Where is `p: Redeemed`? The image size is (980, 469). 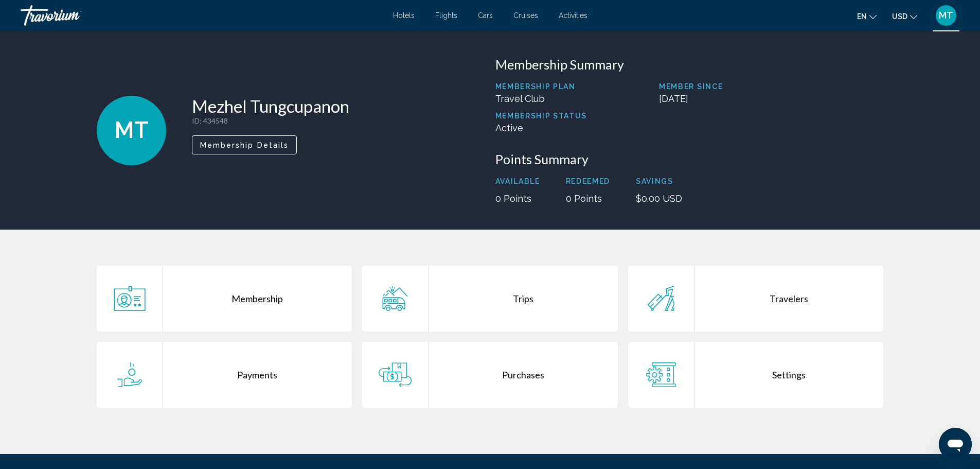 p: Redeemed is located at coordinates (588, 181).